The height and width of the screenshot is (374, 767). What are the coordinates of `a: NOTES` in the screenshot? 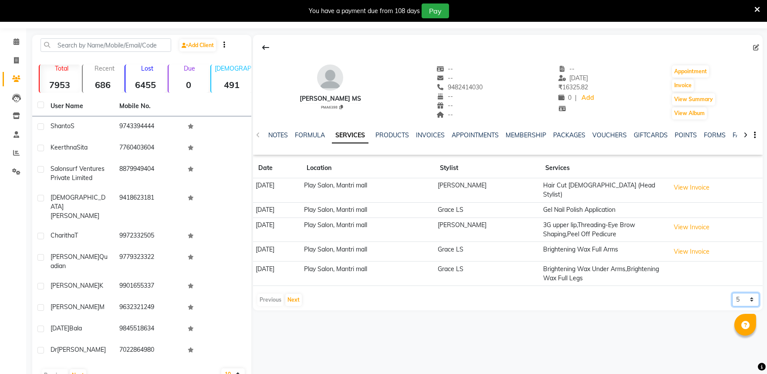 It's located at (278, 135).